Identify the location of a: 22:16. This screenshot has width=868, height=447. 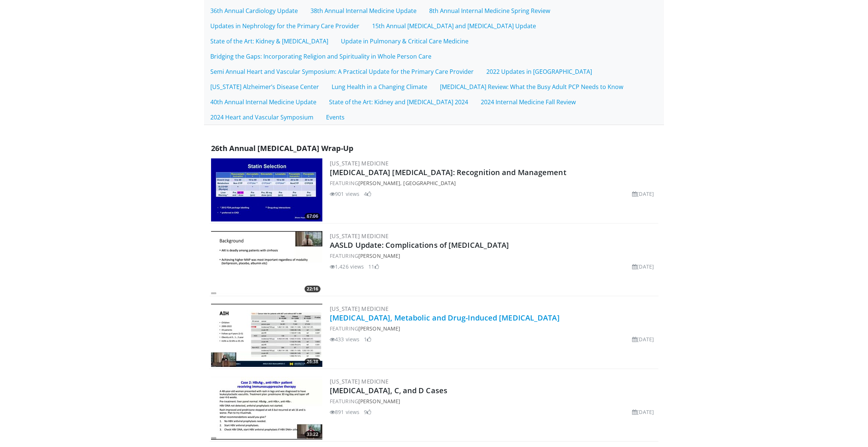
(267, 263).